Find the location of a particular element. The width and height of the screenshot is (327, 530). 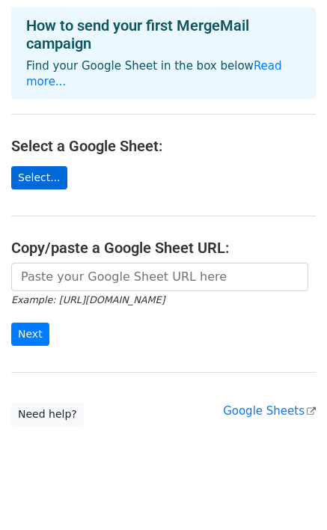

h4: Select a Google Sheet: is located at coordinates (163, 146).